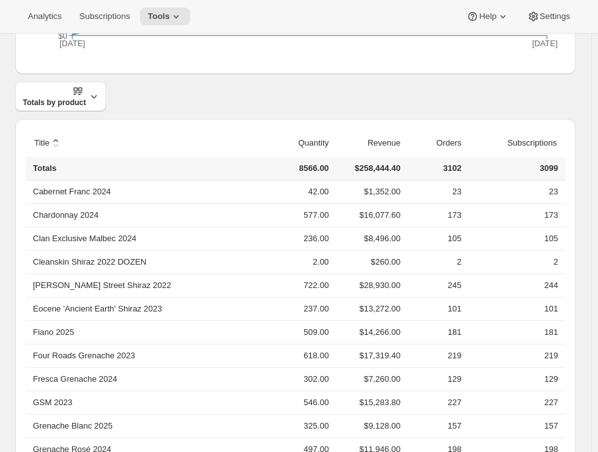 The width and height of the screenshot is (598, 452). I want to click on td: 244, so click(515, 285).